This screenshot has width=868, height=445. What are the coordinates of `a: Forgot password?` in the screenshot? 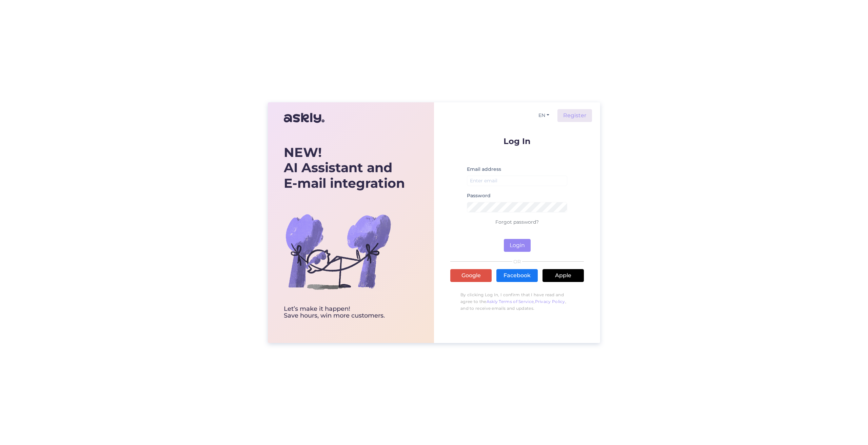 It's located at (518, 222).